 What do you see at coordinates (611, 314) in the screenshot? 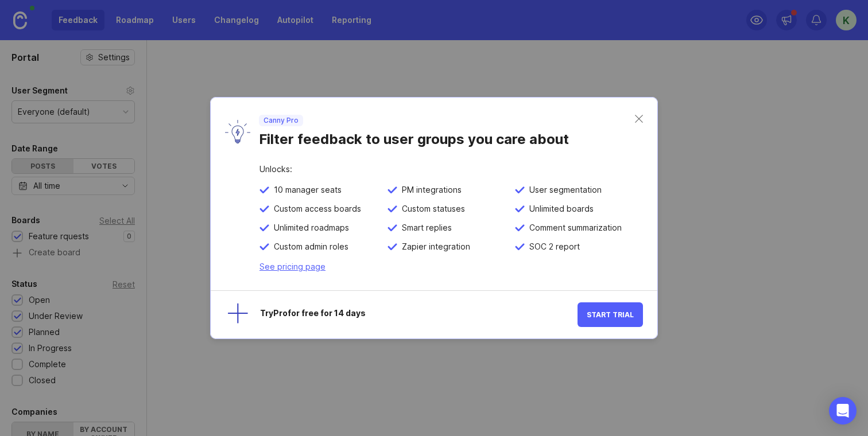
I see `button: Start Trial` at bounding box center [611, 314].